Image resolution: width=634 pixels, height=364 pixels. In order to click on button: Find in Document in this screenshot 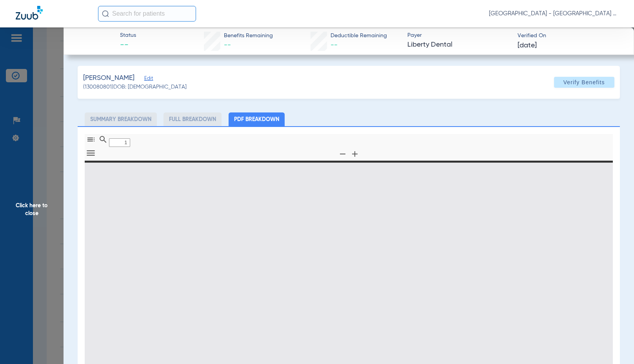, I will do `click(103, 140)`.